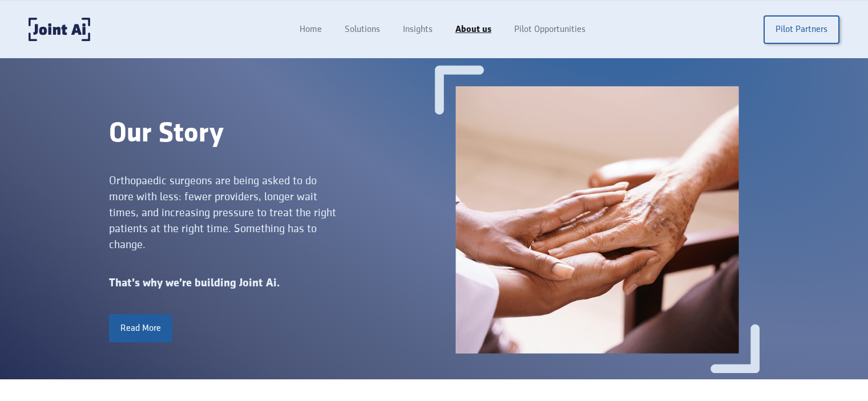  Describe the element at coordinates (140, 328) in the screenshot. I see `a: Read More` at that location.